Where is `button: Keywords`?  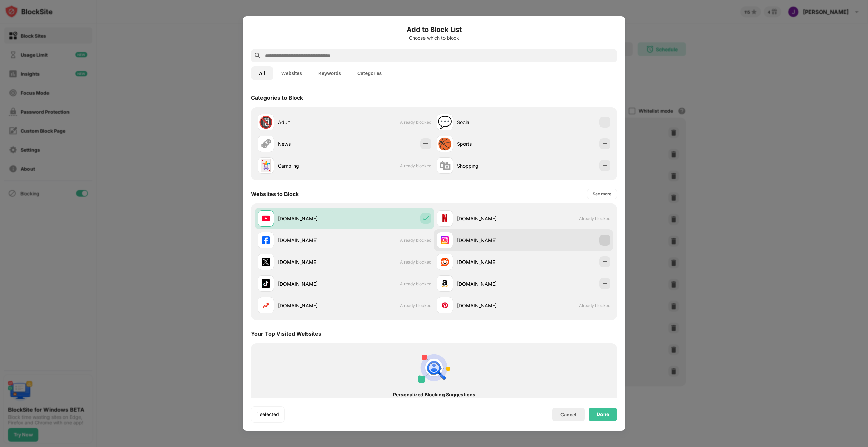 button: Keywords is located at coordinates (330, 73).